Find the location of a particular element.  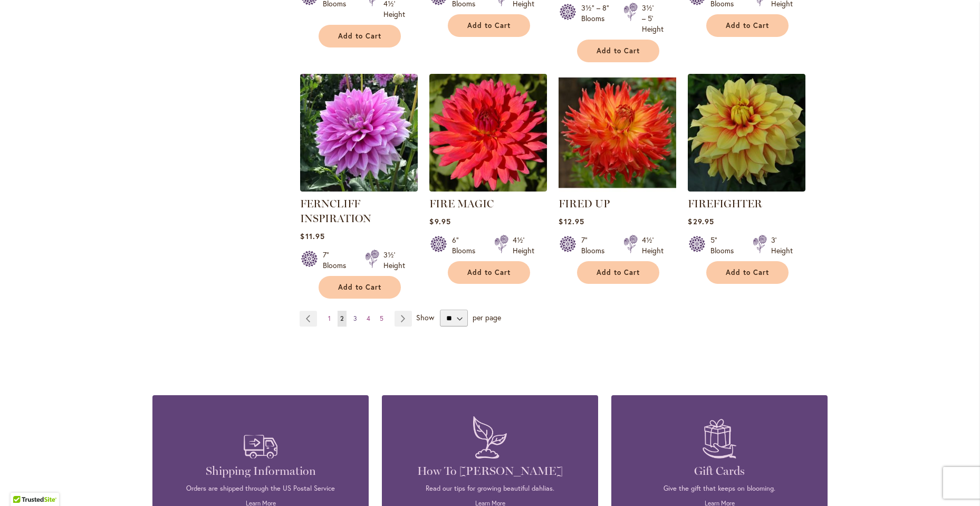

span: 3 is located at coordinates (355, 318).